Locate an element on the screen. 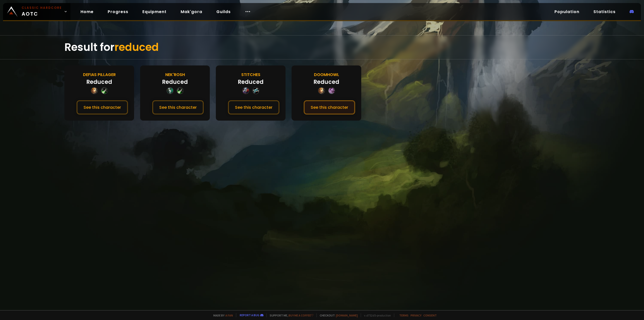  a: Classic HardcoreAOTC is located at coordinates (36, 12).